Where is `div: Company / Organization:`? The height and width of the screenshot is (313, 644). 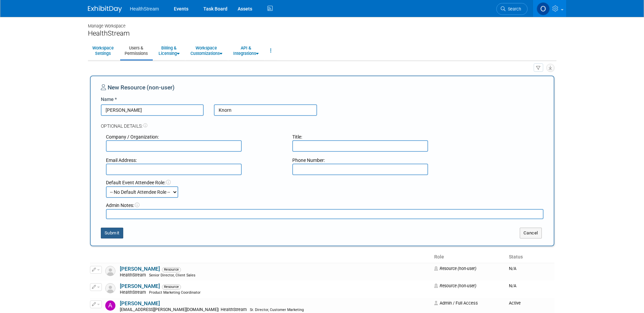 div: Company / Organization: is located at coordinates (194, 137).